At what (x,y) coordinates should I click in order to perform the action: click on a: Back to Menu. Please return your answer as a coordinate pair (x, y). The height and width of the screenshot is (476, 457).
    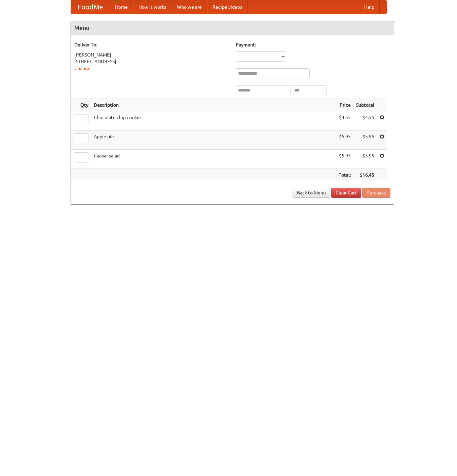
    Looking at the image, I should click on (311, 193).